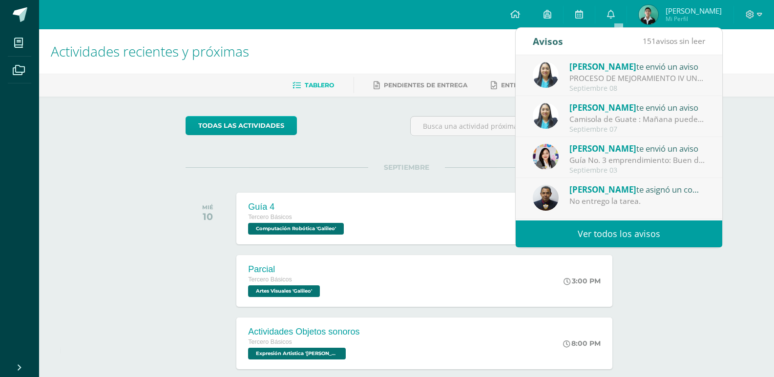 Image resolution: width=774 pixels, height=377 pixels. Describe the element at coordinates (637, 119) in the screenshot. I see `div: Camisola de Guate : Mañana pueden llegar con la playera de la selección siempre aportando su cola...` at that location.